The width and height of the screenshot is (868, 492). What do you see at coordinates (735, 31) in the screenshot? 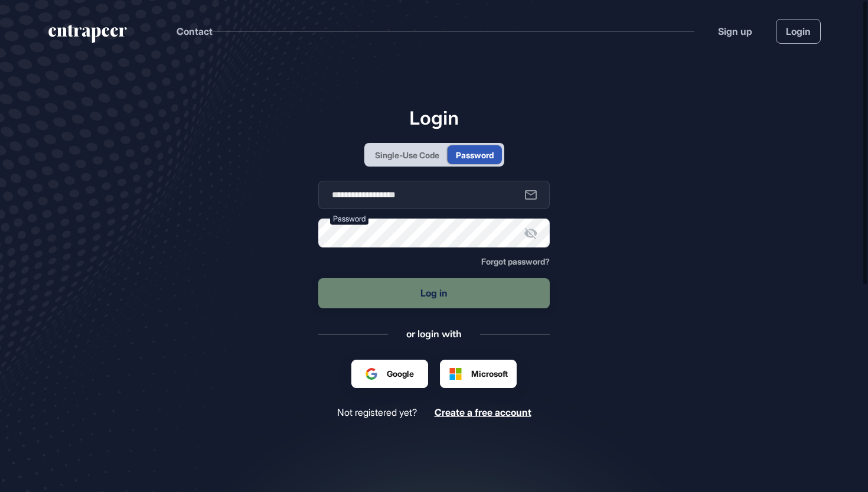
I see `a: Sign up` at bounding box center [735, 31].